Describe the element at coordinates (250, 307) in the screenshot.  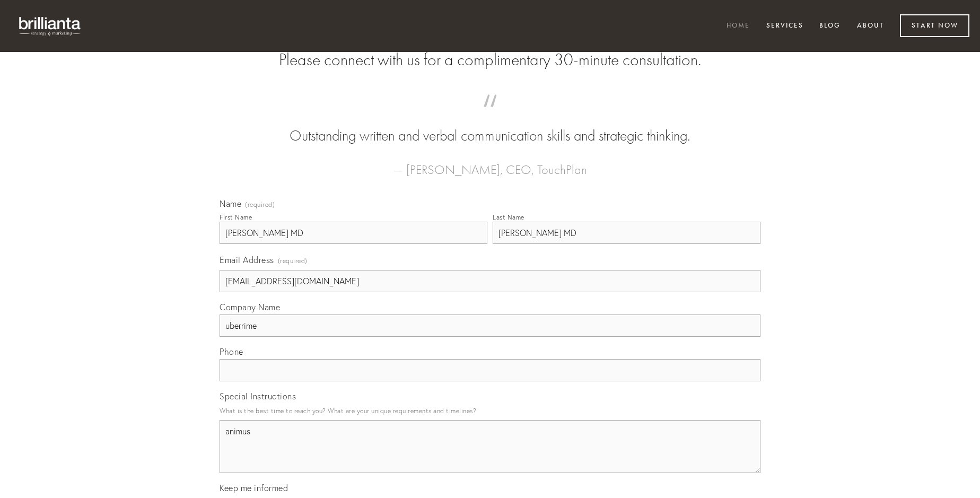
I see `span: Company Name` at that location.